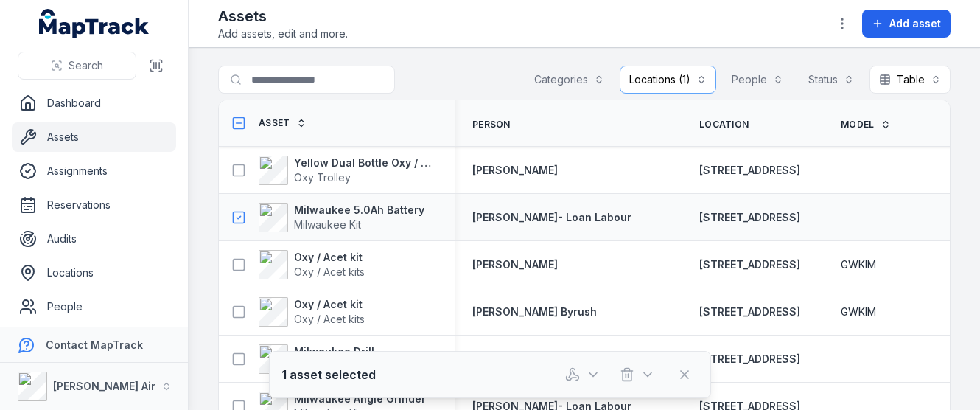  Describe the element at coordinates (93, 307) in the screenshot. I see `a: People` at that location.